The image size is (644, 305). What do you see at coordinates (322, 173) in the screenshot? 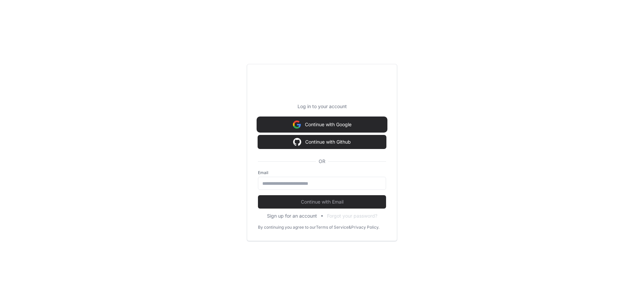
I see `label: Email` at bounding box center [322, 173].